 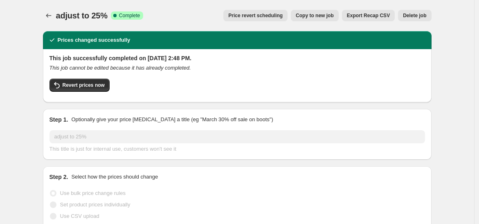 What do you see at coordinates (94, 40) in the screenshot?
I see `h2: Prices changed successfully` at bounding box center [94, 40].